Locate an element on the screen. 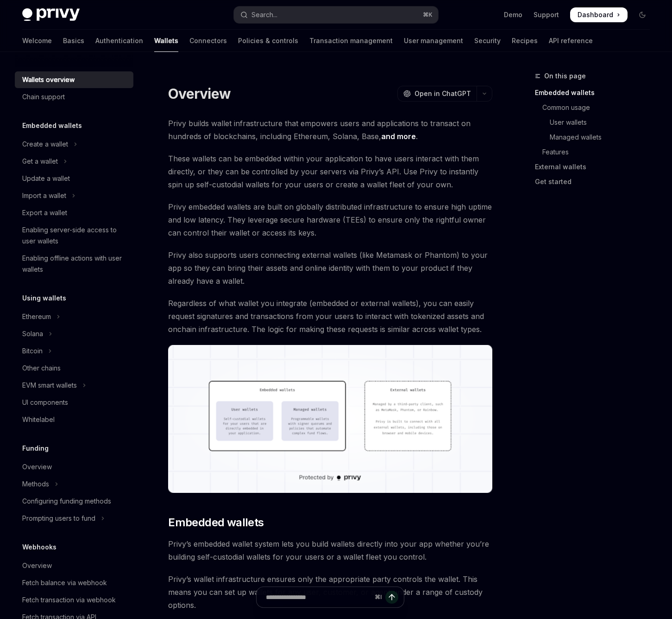  a: Recipes is located at coordinates (525, 41).